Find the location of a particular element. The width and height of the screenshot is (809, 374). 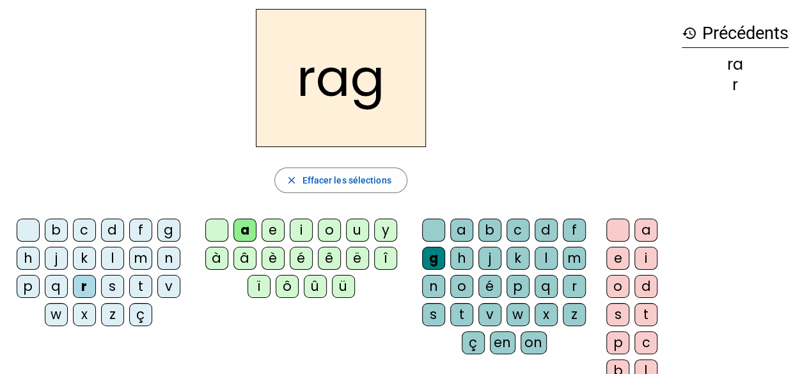

h2: rag is located at coordinates (341, 78).